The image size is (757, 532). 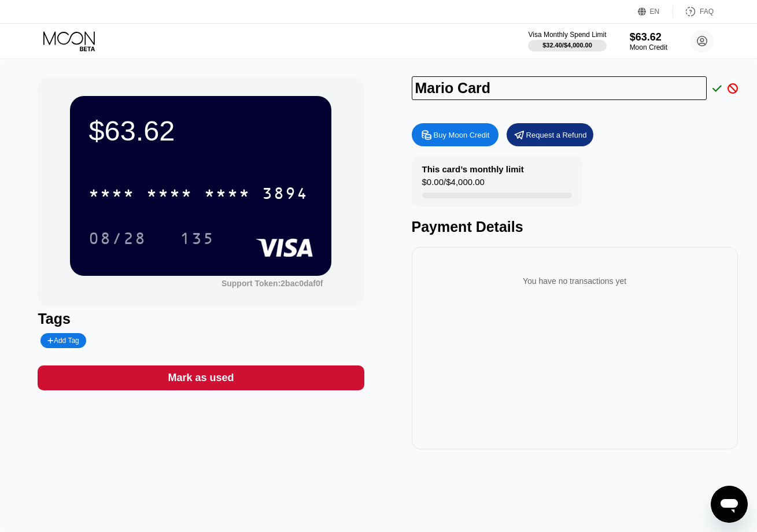 I want to click on div: Moon Credit, so click(x=648, y=47).